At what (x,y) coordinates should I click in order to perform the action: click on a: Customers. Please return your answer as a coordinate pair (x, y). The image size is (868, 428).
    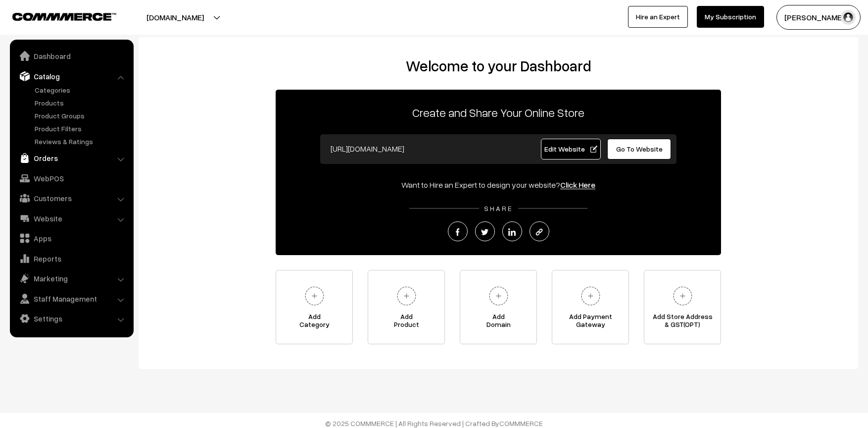
    Looking at the image, I should click on (71, 198).